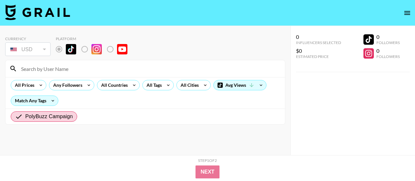 This screenshot has height=181, width=415. What do you see at coordinates (28, 49) in the screenshot?
I see `div: USD` at bounding box center [28, 49].